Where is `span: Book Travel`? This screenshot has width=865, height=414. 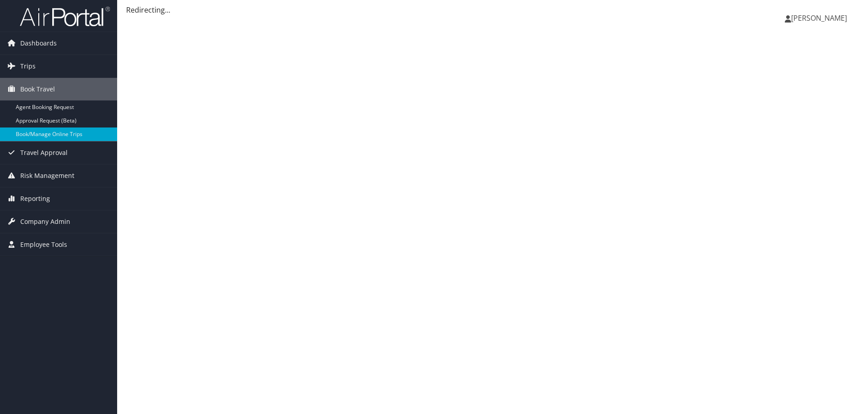 span: Book Travel is located at coordinates (37, 89).